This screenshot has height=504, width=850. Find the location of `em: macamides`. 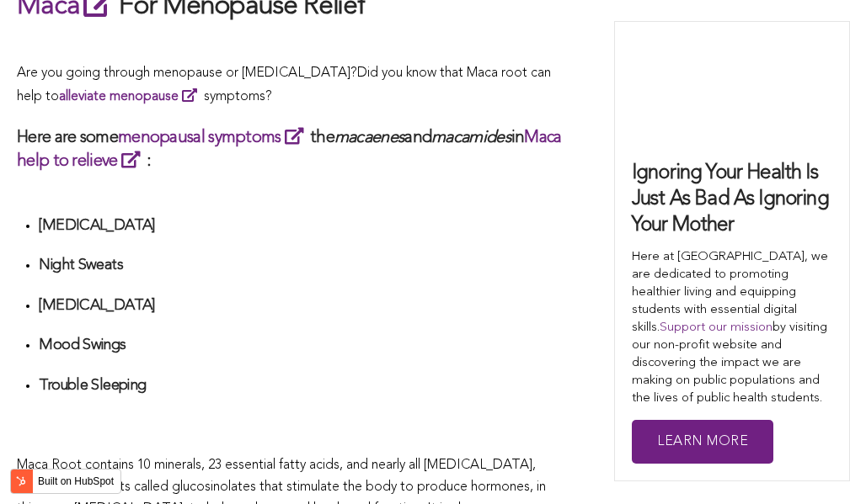

em: macamides is located at coordinates (471, 138).